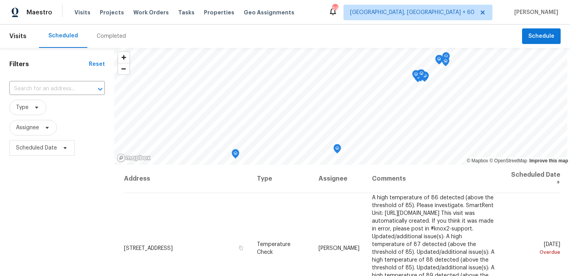  Describe the element at coordinates (134, 158) in the screenshot. I see `a: Mapbox homepage` at that location.